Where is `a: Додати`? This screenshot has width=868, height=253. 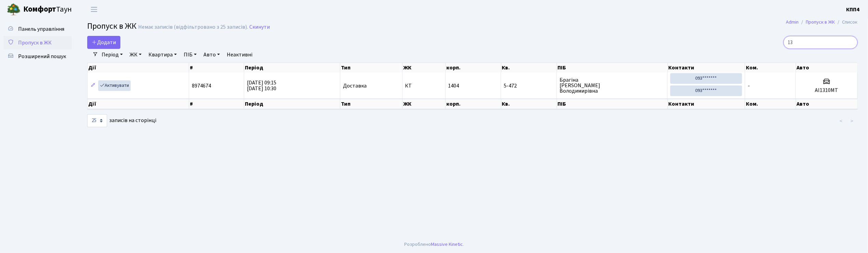
a: Додати is located at coordinates (103, 42).